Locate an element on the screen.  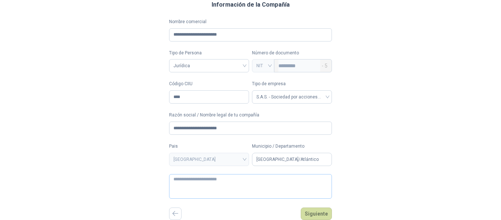
label: Código CIIU is located at coordinates (209, 84).